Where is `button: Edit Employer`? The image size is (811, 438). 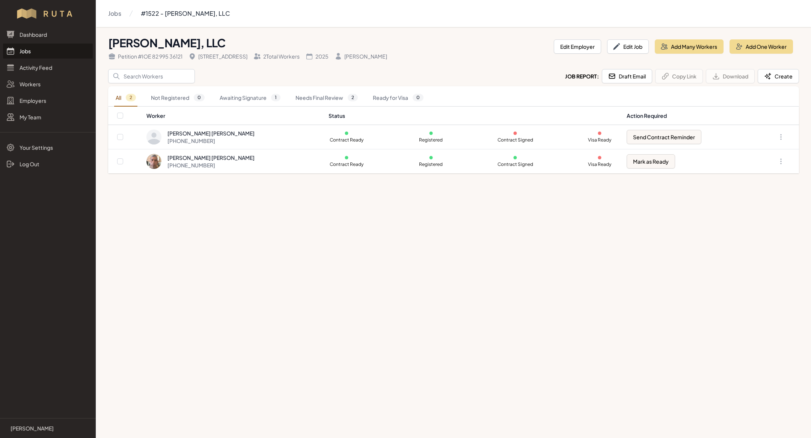 button: Edit Employer is located at coordinates (578, 47).